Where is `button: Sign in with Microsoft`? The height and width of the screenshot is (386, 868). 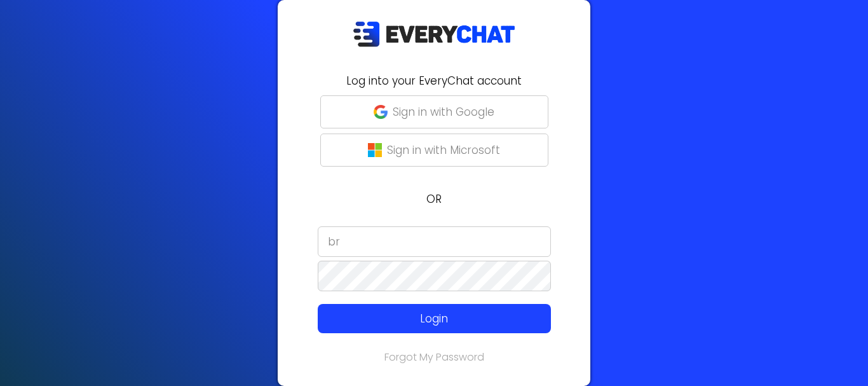
button: Sign in with Microsoft is located at coordinates (434, 150).